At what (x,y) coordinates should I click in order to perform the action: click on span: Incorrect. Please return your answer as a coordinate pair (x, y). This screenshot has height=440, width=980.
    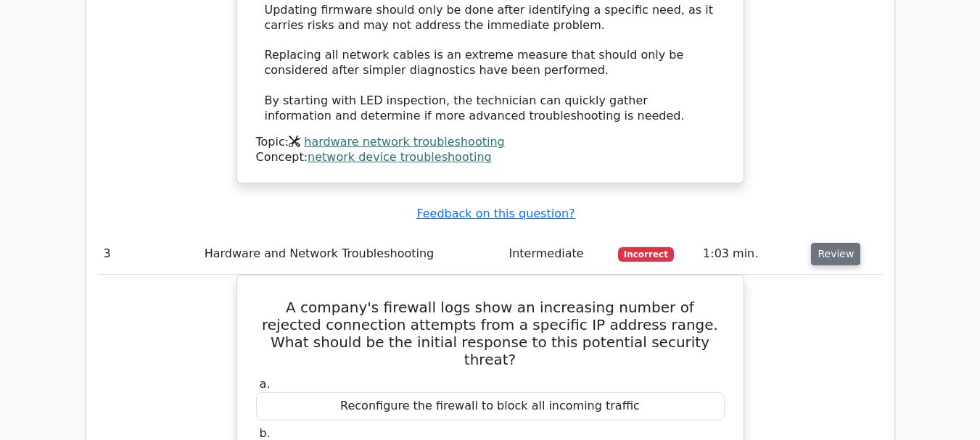
    Looking at the image, I should click on (646, 255).